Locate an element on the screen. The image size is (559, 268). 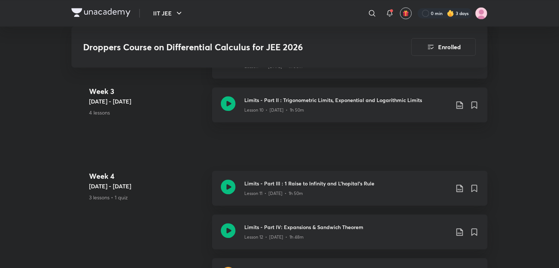
h3: Droppers Course on Differential Calculus for JEE 2026 is located at coordinates (227, 47).